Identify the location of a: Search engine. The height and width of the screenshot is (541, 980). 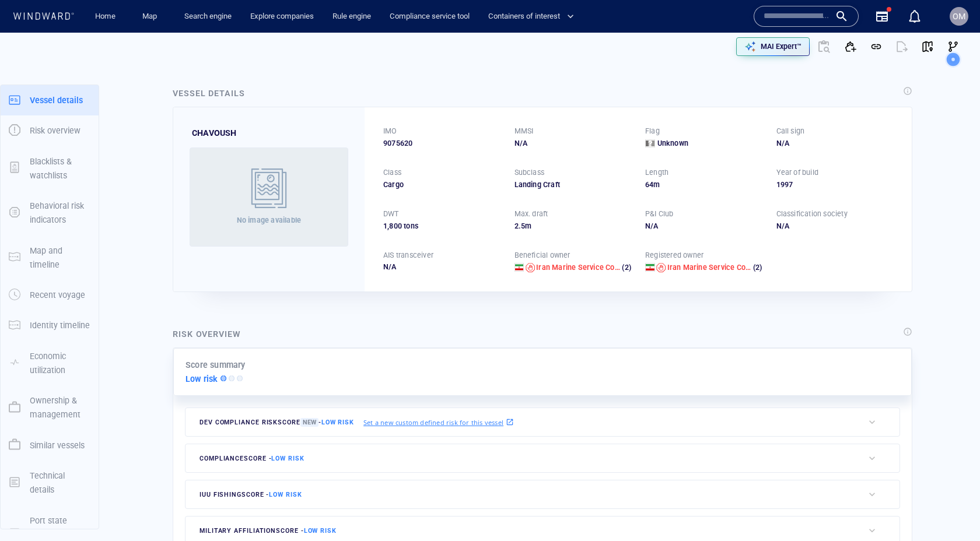
(208, 16).